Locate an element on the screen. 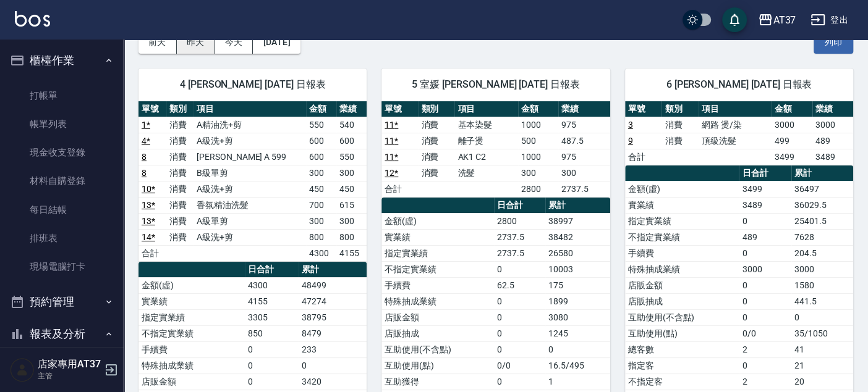 The height and width of the screenshot is (392, 868). a: 帳單列表 is located at coordinates (62, 125).